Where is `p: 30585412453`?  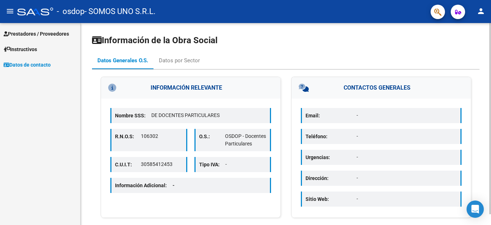 p: 30585412453 is located at coordinates (161, 164).